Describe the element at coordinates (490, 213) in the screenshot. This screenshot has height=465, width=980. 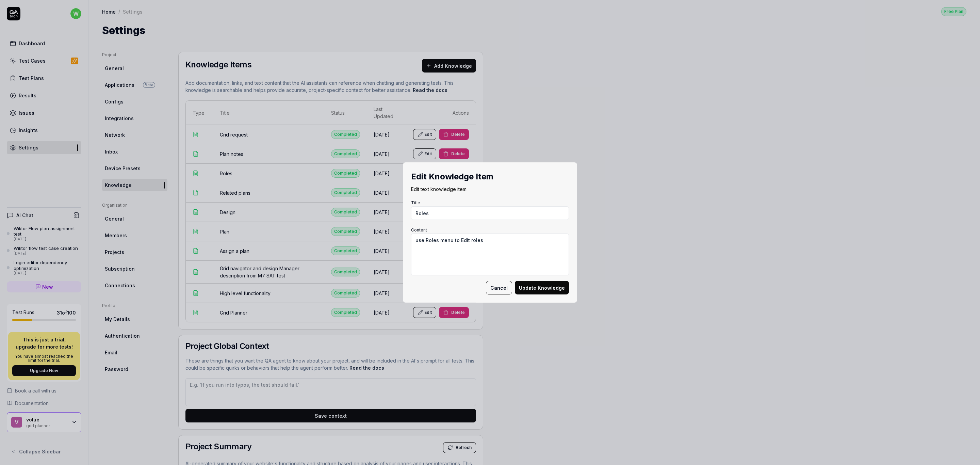
I see `input: Enter a title` at that location.